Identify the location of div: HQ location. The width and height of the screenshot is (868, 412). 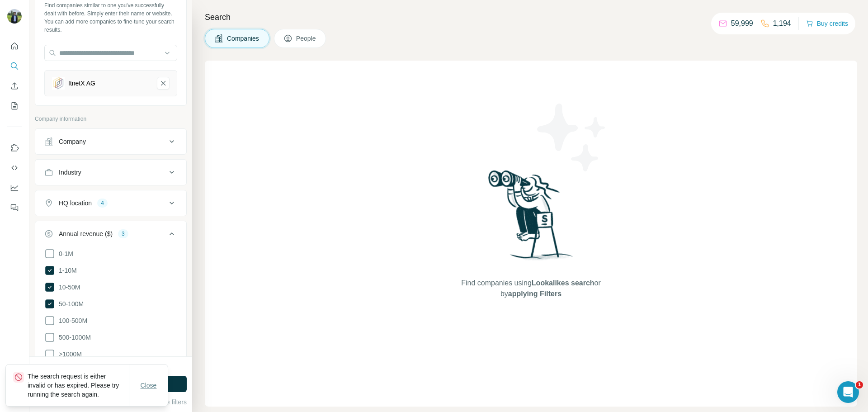
(75, 203).